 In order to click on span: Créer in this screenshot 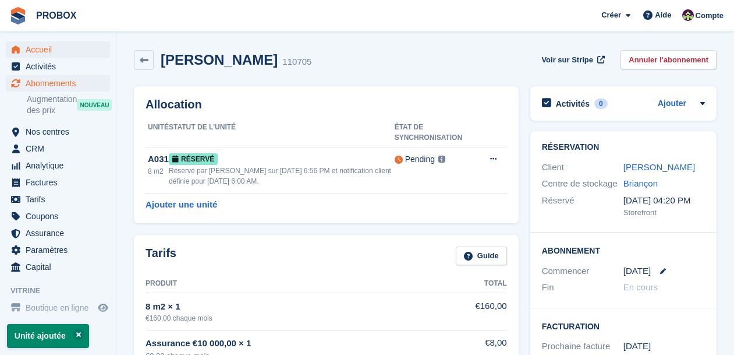, I will do `click(611, 15)`.